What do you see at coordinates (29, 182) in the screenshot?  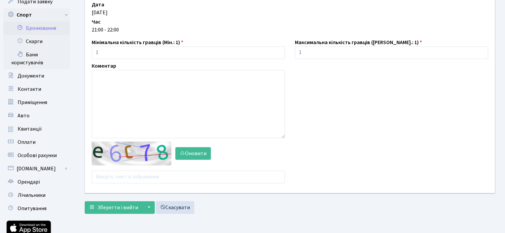 I see `span: Орендарі` at bounding box center [29, 182].